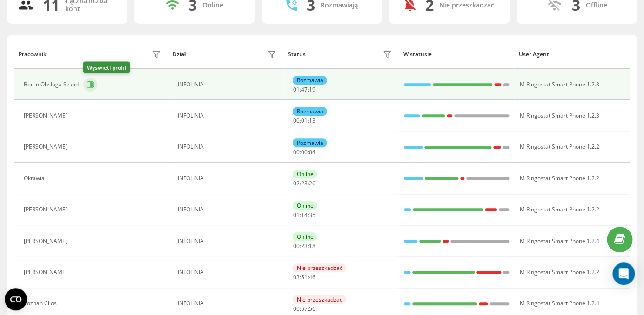 Image resolution: width=644 pixels, height=315 pixels. What do you see at coordinates (304, 214) in the screenshot?
I see `span: 14` at bounding box center [304, 214].